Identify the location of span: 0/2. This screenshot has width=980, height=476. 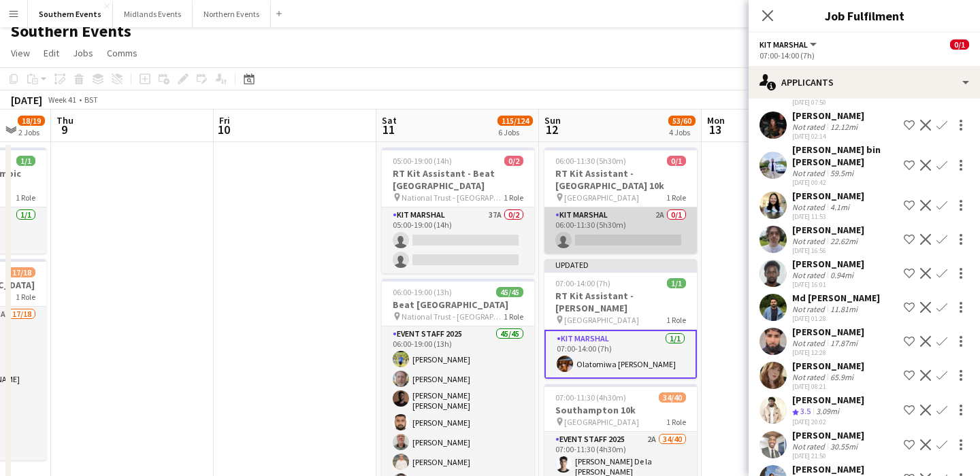
(513, 161).